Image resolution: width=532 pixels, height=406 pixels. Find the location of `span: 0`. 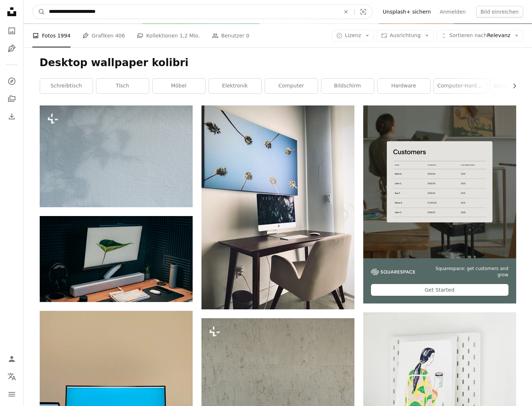

span: 0 is located at coordinates (247, 36).